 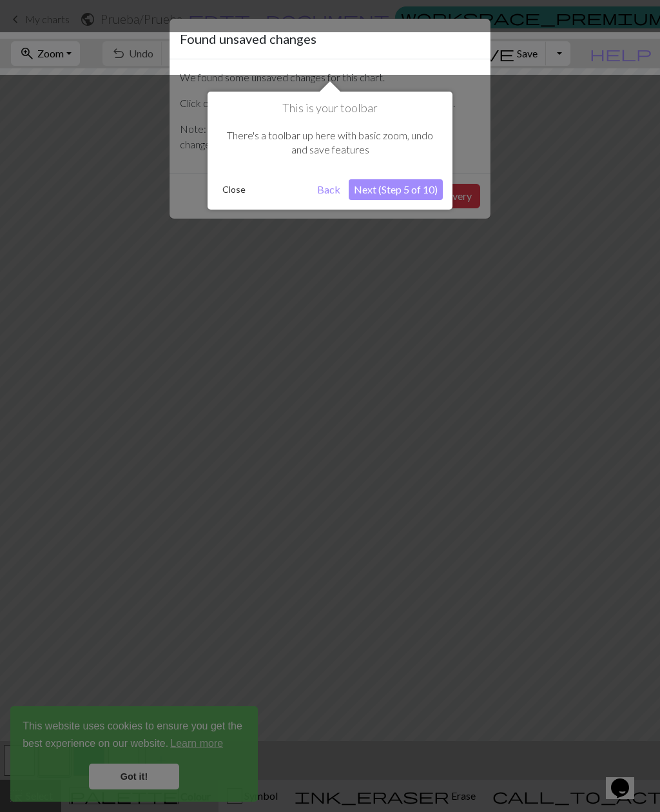 I want to click on button: Back, so click(x=329, y=190).